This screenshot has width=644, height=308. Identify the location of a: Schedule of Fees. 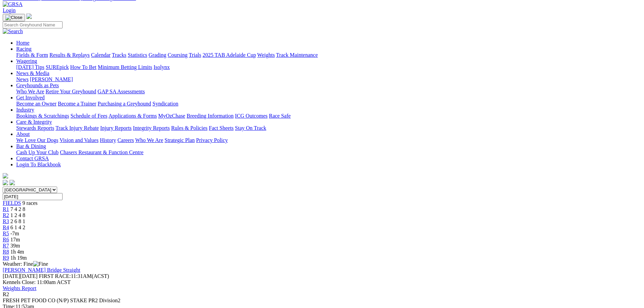
(89, 116).